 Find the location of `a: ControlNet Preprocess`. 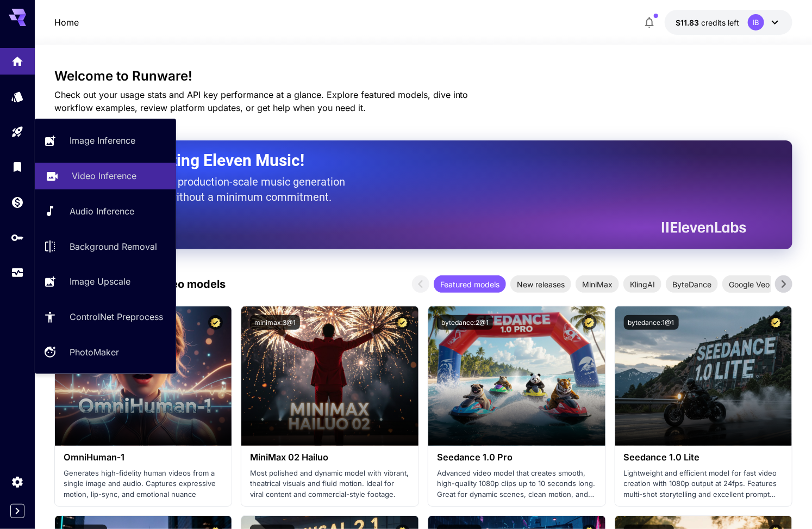

a: ControlNet Preprocess is located at coordinates (105, 316).